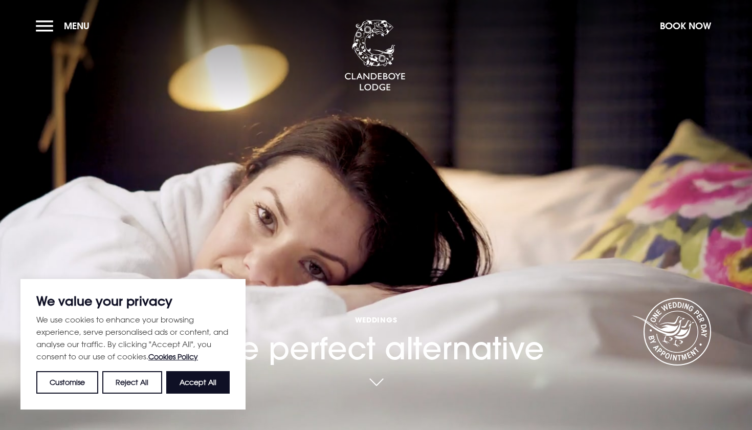 The height and width of the screenshot is (430, 752). Describe the element at coordinates (133, 301) in the screenshot. I see `p: We value your privacy` at that location.